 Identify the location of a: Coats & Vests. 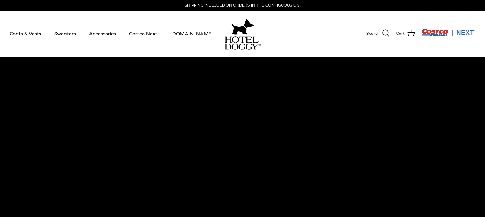
(25, 33).